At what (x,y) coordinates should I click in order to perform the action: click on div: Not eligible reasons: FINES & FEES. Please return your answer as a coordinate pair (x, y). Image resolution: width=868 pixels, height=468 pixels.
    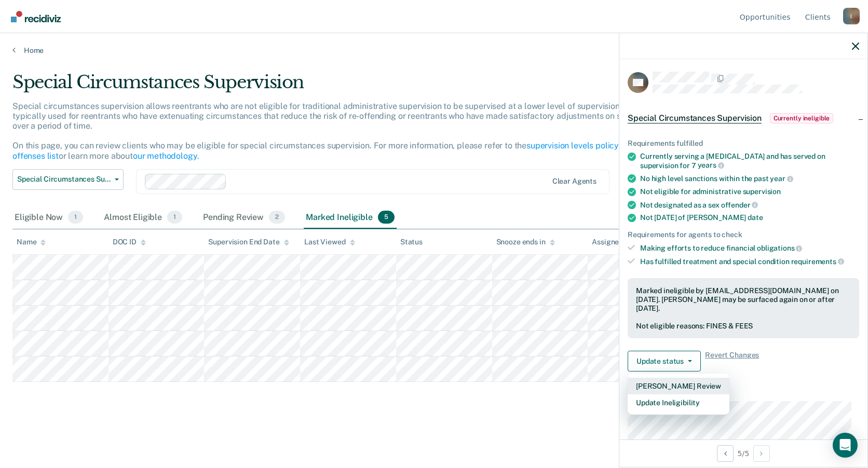
    Looking at the image, I should click on (744, 326).